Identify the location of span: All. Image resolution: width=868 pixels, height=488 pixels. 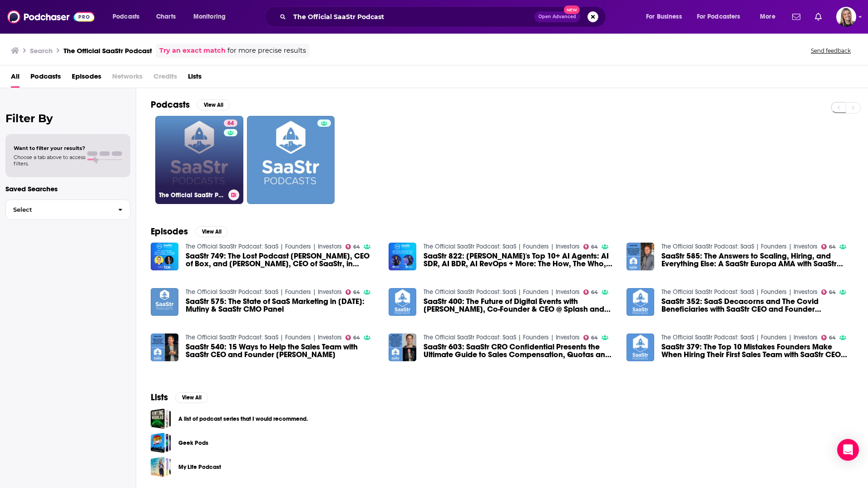
(15, 78).